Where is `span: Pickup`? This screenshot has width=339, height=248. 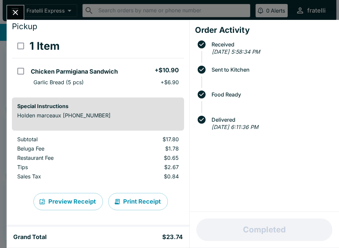
span: Pickup is located at coordinates (25, 26).